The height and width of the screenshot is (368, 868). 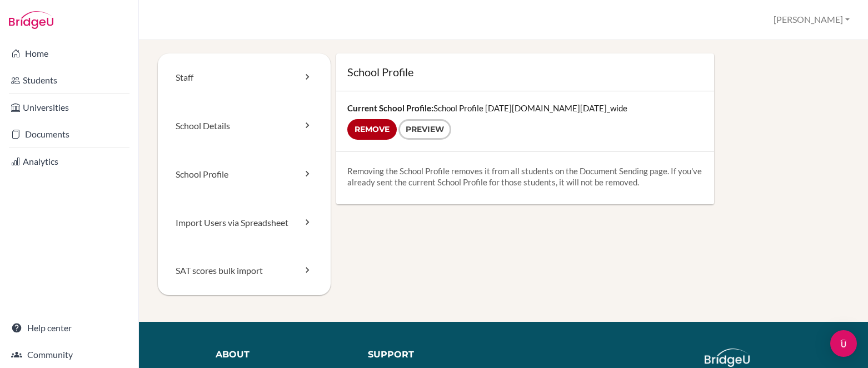 I want to click on a: Analytics, so click(x=69, y=162).